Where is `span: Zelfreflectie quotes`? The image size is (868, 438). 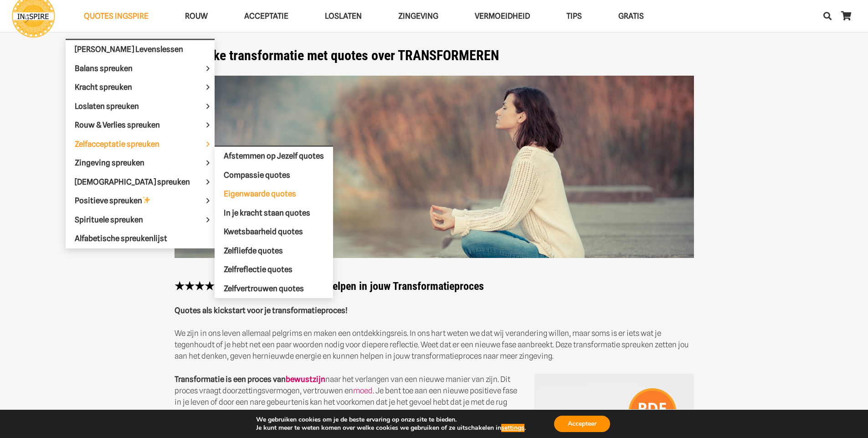 span: Zelfreflectie quotes is located at coordinates (258, 270).